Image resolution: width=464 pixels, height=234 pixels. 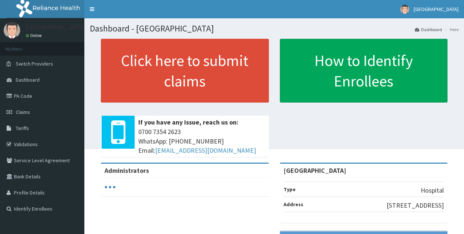 I want to click on b: If you have any issue, reach us on:, so click(x=188, y=122).